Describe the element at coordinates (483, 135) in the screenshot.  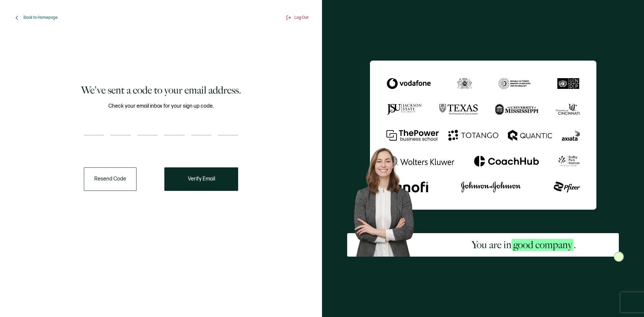
I see `img: Sertifier We've sent a code to your email address.` at that location.